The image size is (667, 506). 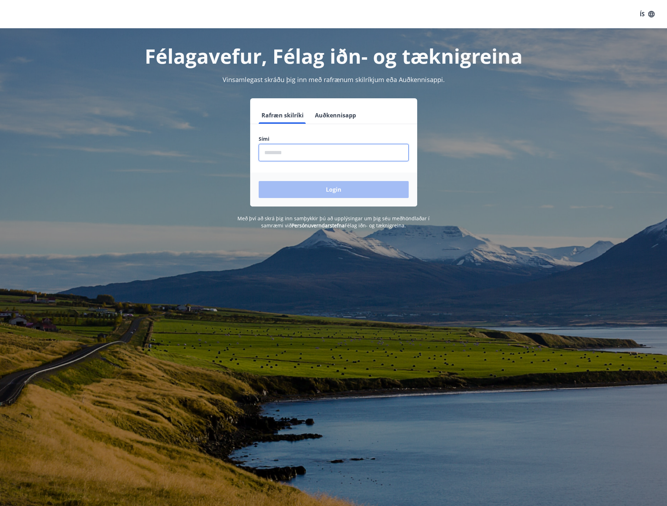 I want to click on button: ÍS, so click(x=647, y=14).